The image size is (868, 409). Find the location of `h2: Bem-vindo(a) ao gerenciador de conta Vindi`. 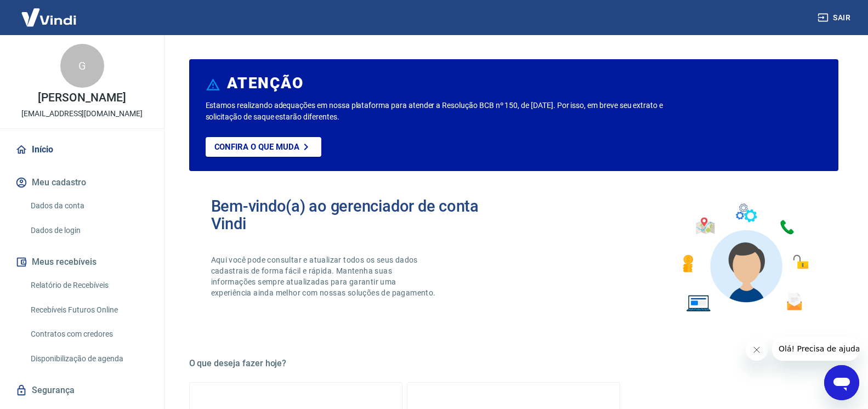

h2: Bem-vindo(a) ao gerenciador de conta Vindi is located at coordinates (362, 215).